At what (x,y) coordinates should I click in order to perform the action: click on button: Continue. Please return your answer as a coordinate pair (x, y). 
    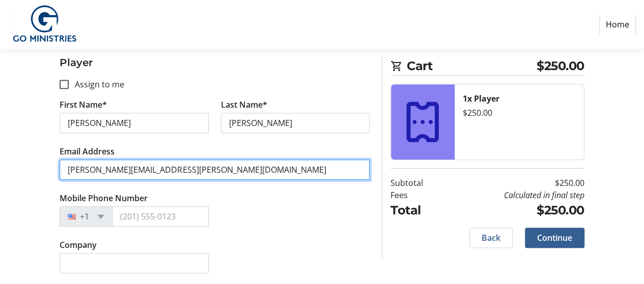
    Looking at the image, I should click on (554, 238).